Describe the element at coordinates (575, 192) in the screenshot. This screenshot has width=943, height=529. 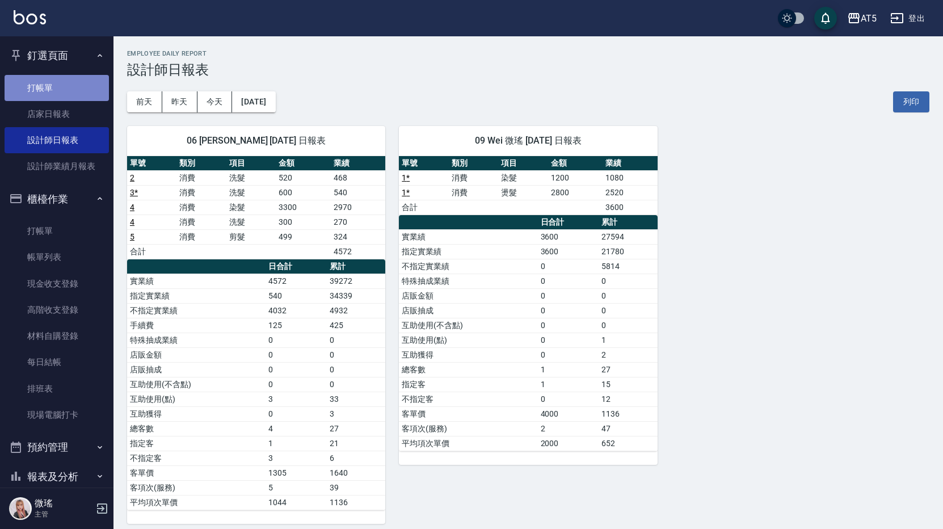
I see `td: 2800` at that location.